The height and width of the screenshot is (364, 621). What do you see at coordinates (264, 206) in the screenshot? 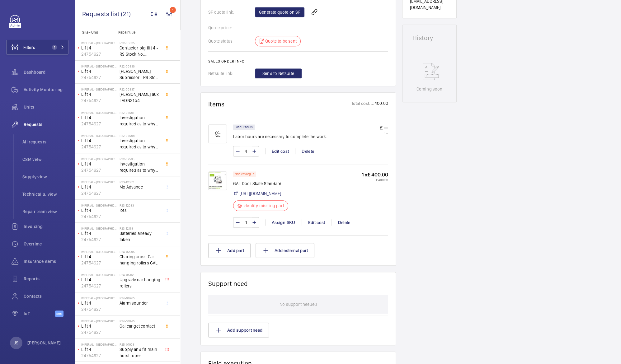
I see `p: Identify missing part` at bounding box center [264, 206].